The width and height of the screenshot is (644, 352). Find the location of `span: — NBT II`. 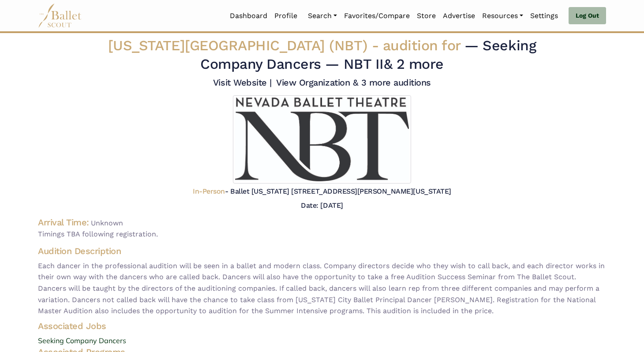

span: — NBT II is located at coordinates (384, 64).